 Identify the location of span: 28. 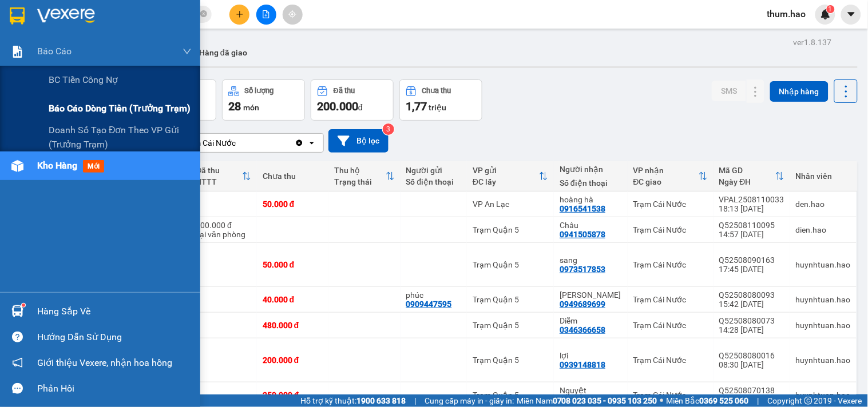
(235, 106).